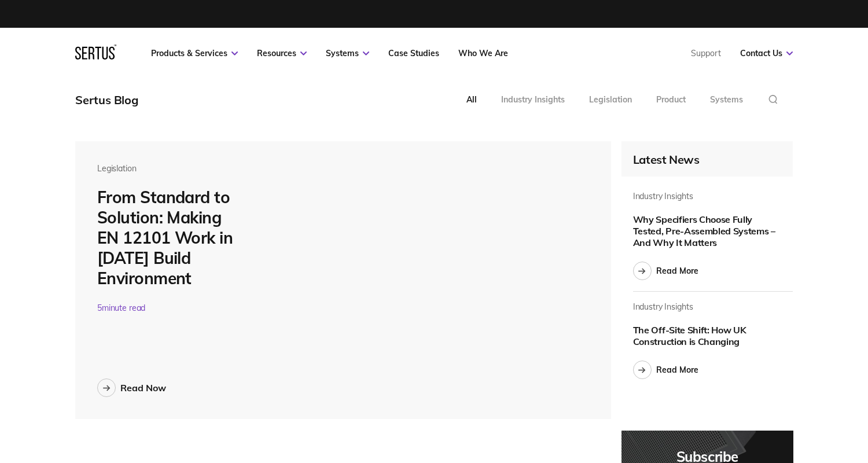 The width and height of the screenshot is (868, 463). Describe the element at coordinates (195, 53) in the screenshot. I see `a: Products & Services` at that location.